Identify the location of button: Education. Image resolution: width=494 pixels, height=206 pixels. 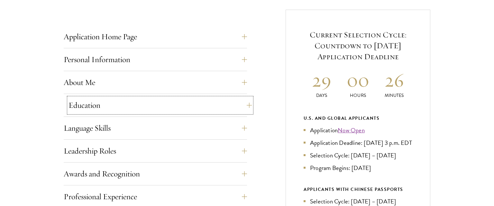
(160, 105).